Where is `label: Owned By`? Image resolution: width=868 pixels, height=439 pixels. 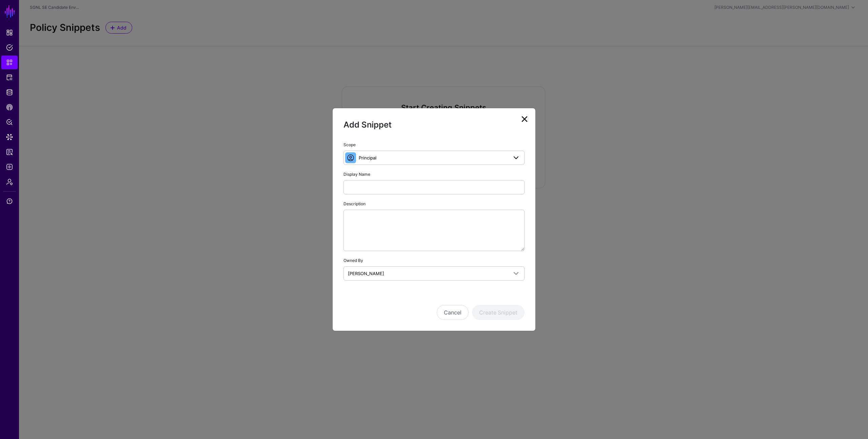 label: Owned By is located at coordinates (353, 261).